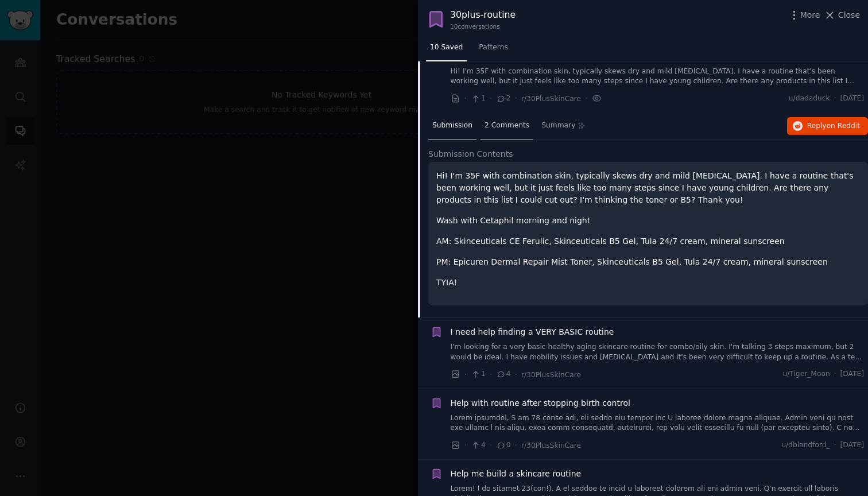  What do you see at coordinates (843, 126) in the screenshot?
I see `span: on Reddit` at bounding box center [843, 126].